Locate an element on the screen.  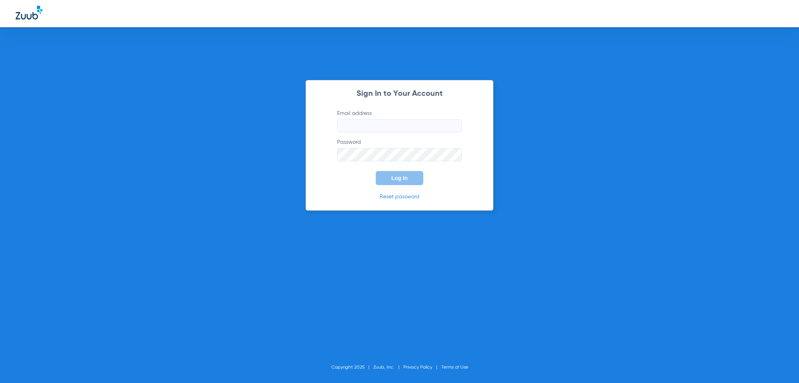
button: Log In is located at coordinates (399, 178).